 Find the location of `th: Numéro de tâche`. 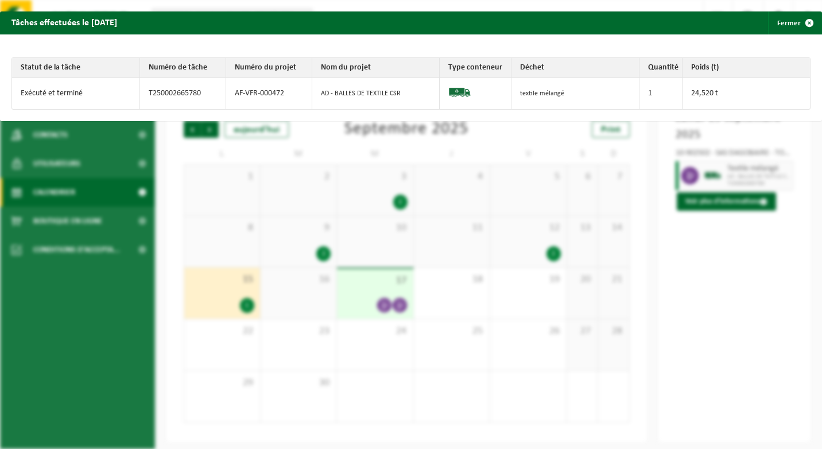

th: Numéro de tâche is located at coordinates (183, 68).